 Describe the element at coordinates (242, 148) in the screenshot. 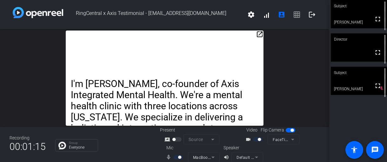

I see `div: Speaker` at that location.